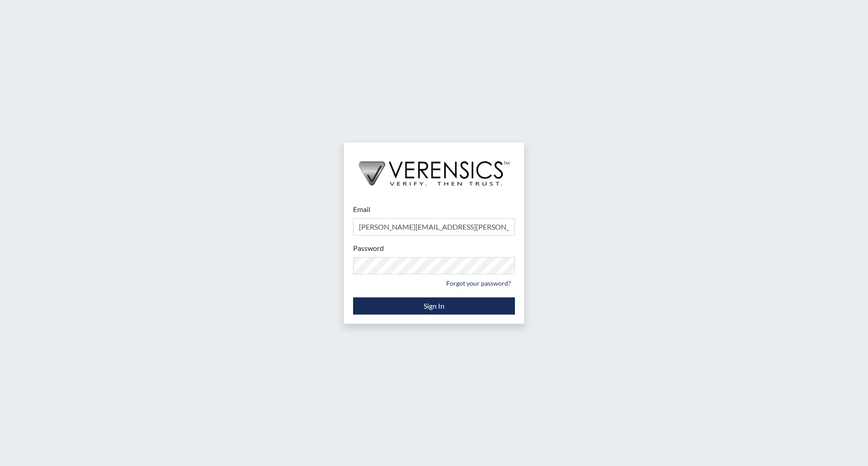  I want to click on img: logo-wide-black.2aad4157.png, so click(434, 169).